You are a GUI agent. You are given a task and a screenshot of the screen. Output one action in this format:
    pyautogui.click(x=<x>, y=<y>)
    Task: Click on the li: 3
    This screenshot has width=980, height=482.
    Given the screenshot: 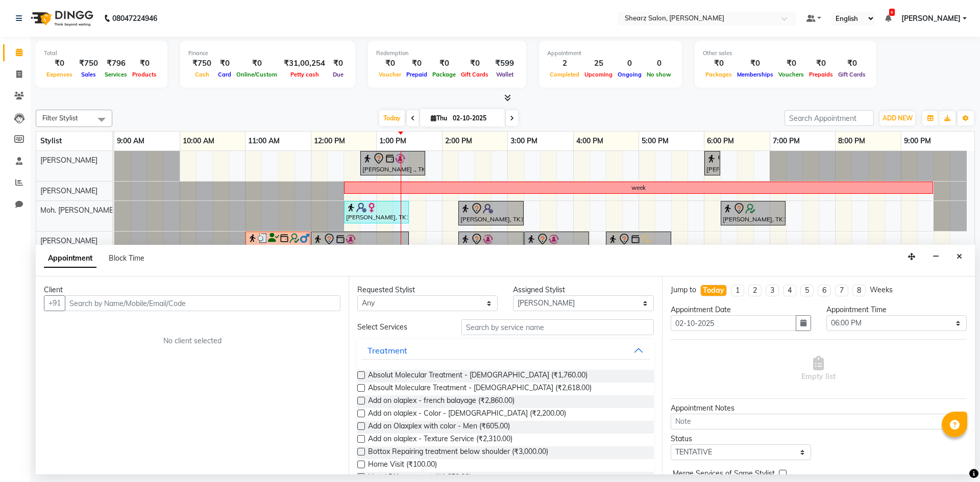 What is the action you would take?
    pyautogui.click(x=772, y=290)
    